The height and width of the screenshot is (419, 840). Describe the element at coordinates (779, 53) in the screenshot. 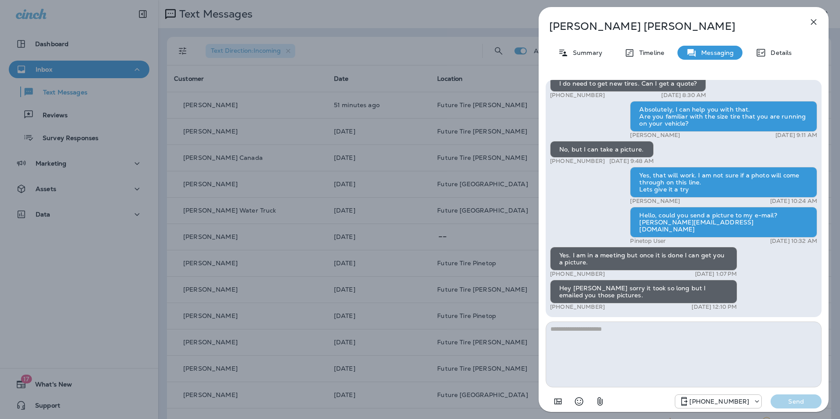

I see `p: Details` at that location.